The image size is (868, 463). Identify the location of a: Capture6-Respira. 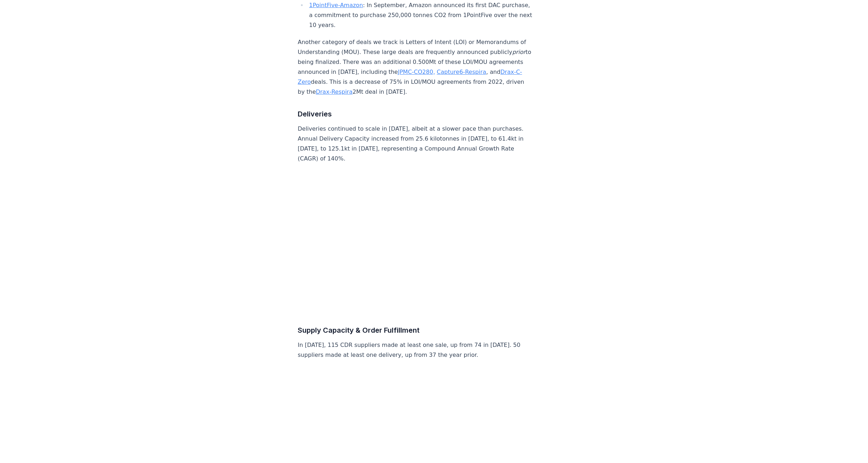
(462, 71).